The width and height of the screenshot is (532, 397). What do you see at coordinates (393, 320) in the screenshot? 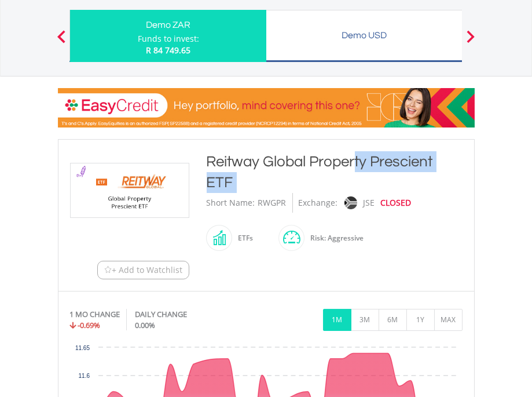
I see `button: 6M` at bounding box center [393, 320].